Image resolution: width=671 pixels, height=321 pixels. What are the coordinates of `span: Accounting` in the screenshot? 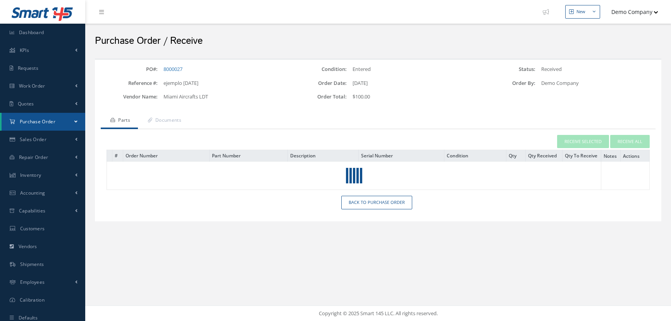 It's located at (33, 193).